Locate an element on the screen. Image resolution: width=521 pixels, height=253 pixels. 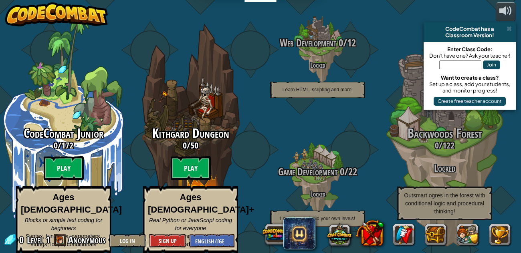
span: 50 is located at coordinates (195, 146).